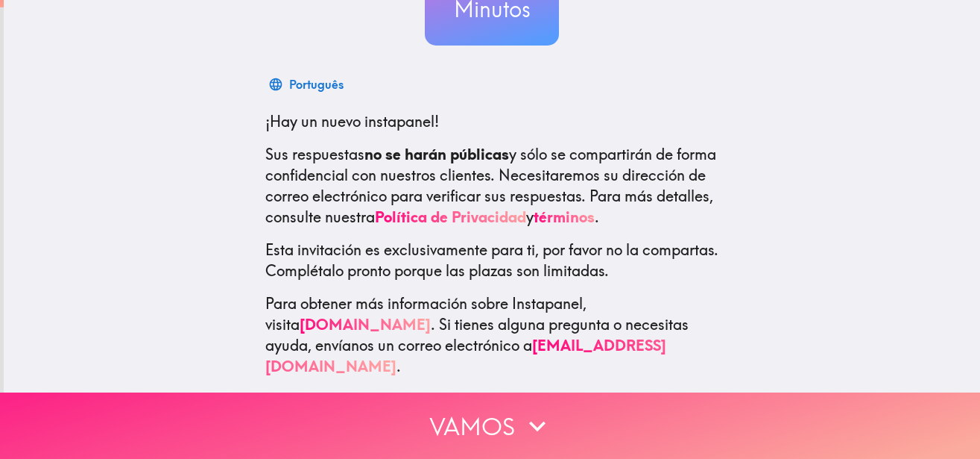 This screenshot has width=980, height=459. What do you see at coordinates (492, 260) in the screenshot?
I see `p: Esta invitación es exclusivamente para ti, por favor no la compartas. Complétalo pronto porque la...` at bounding box center [492, 260].